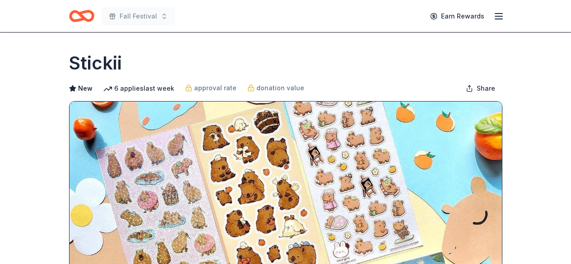 This screenshot has width=571, height=264. Describe the element at coordinates (85, 88) in the screenshot. I see `span: New` at that location.